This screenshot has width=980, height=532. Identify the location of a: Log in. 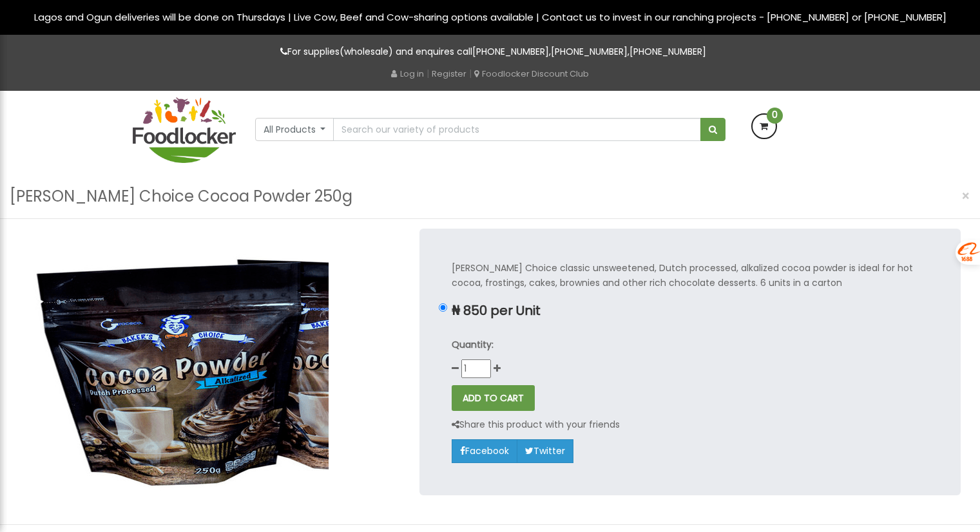
(407, 73).